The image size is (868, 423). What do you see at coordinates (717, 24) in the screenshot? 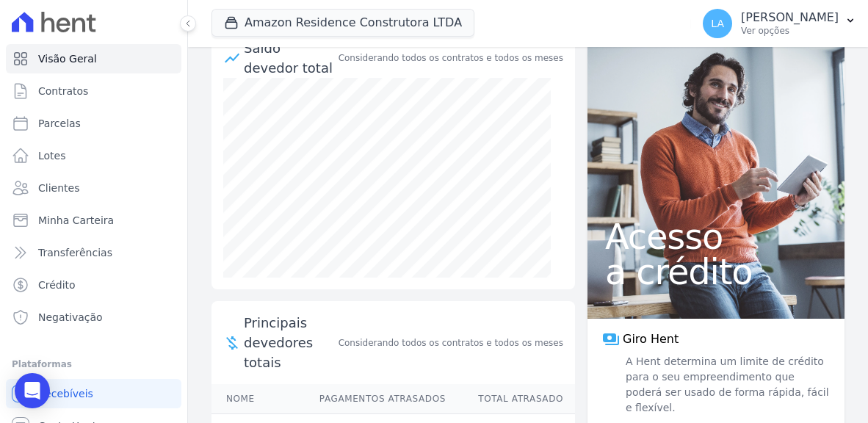
I see `span: LA` at bounding box center [717, 24].